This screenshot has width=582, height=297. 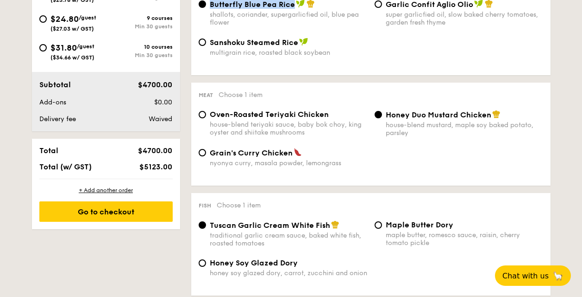 What do you see at coordinates (254, 42) in the screenshot?
I see `span: Sanshoku Steamed Rice` at bounding box center [254, 42].